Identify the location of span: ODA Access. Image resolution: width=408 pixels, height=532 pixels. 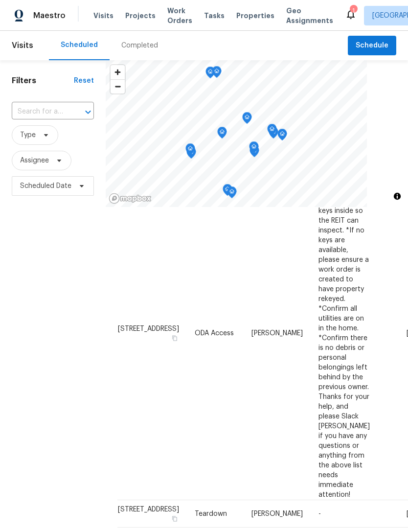
(214, 333).